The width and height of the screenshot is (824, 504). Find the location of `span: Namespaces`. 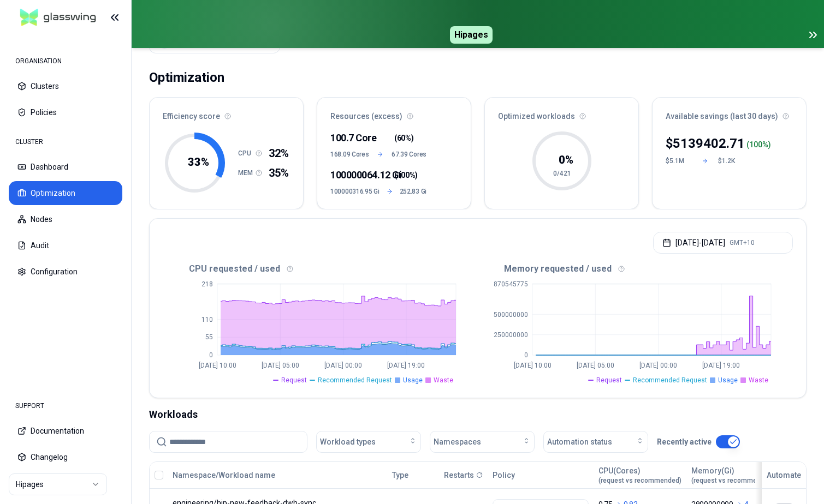

span: Namespaces is located at coordinates (457, 442).